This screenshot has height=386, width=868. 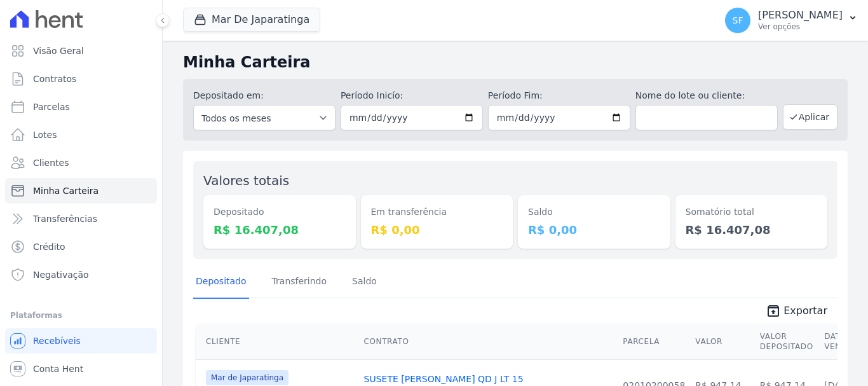 What do you see at coordinates (81, 191) in the screenshot?
I see `a: Minha Carteira` at bounding box center [81, 191].